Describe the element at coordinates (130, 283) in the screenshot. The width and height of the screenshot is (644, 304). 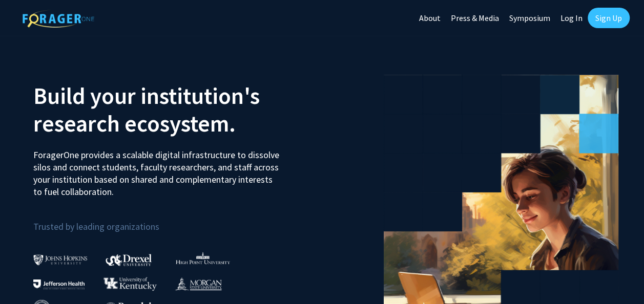
I see `img: University of Kentucky` at that location.